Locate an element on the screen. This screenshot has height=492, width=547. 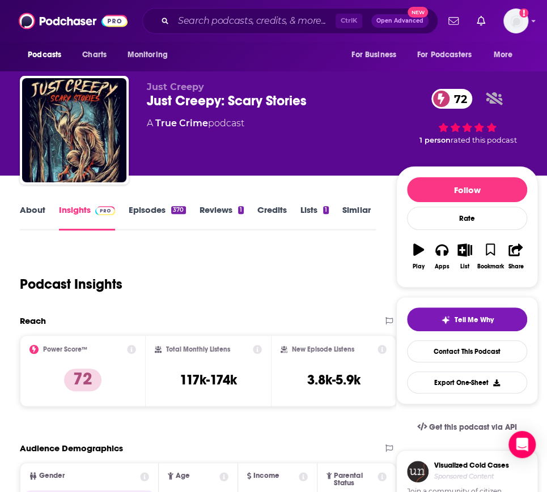
h2: Reach is located at coordinates (33, 321).